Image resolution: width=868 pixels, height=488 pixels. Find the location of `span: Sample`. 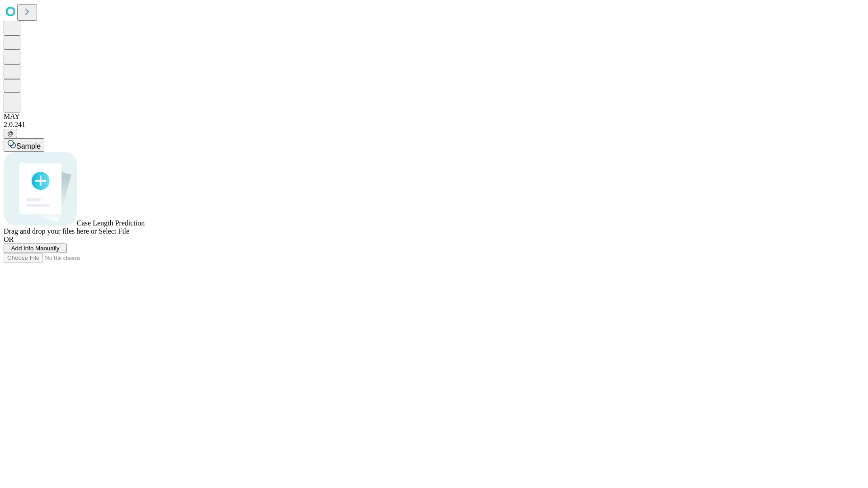

span: Sample is located at coordinates (28, 146).